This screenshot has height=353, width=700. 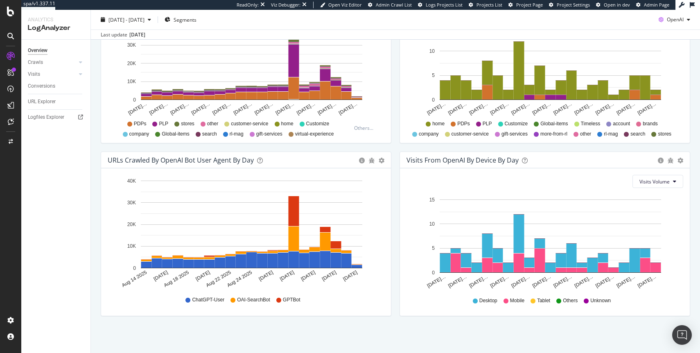 What do you see at coordinates (432, 200) in the screenshot?
I see `text: 15` at bounding box center [432, 200].